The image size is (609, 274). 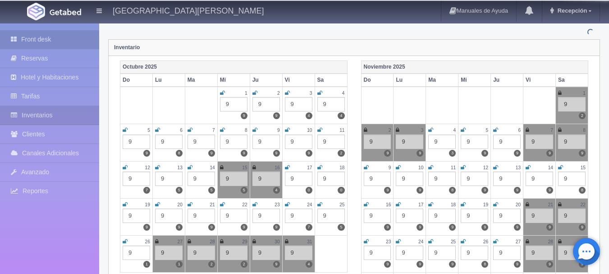 I want to click on th: Ma, so click(x=201, y=80).